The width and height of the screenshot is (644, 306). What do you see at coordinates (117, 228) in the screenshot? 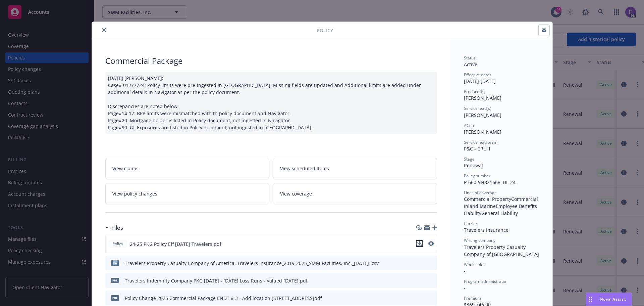
I see `h3: Files` at bounding box center [117, 228].